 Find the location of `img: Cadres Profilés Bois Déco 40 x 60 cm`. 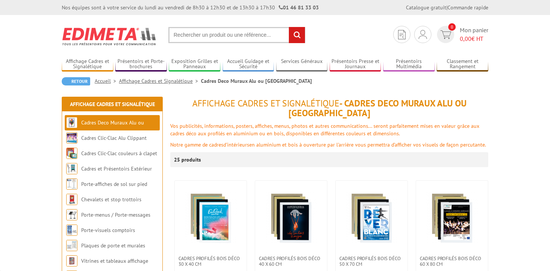

img: Cadres Profilés Bois Déco 40 x 60 cm is located at coordinates (291, 218).